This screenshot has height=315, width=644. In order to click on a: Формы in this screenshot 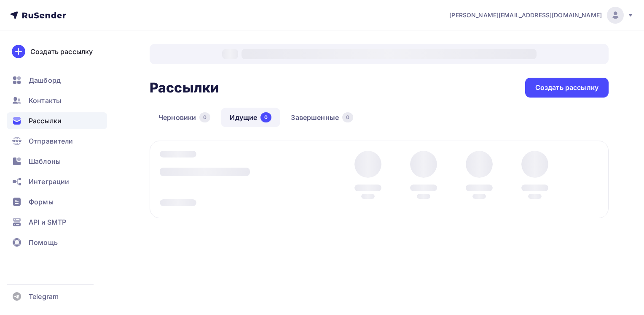, I will do `click(57, 202)`.